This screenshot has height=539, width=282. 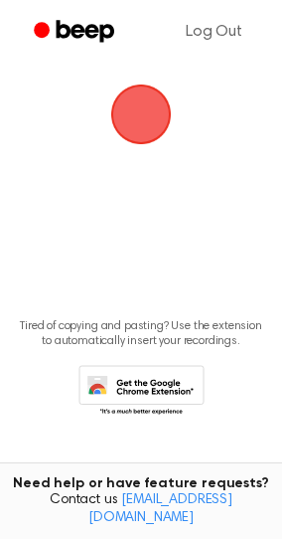 I want to click on span: Contact us, so click(x=141, y=509).